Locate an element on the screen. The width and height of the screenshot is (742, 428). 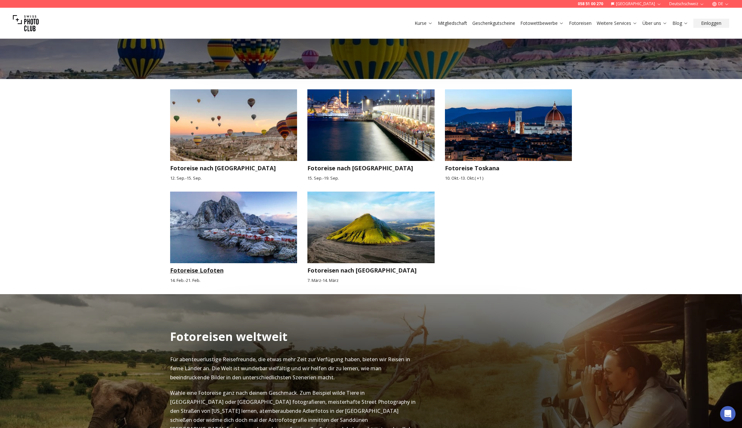
small: 7. März - 14. März is located at coordinates (371, 280).